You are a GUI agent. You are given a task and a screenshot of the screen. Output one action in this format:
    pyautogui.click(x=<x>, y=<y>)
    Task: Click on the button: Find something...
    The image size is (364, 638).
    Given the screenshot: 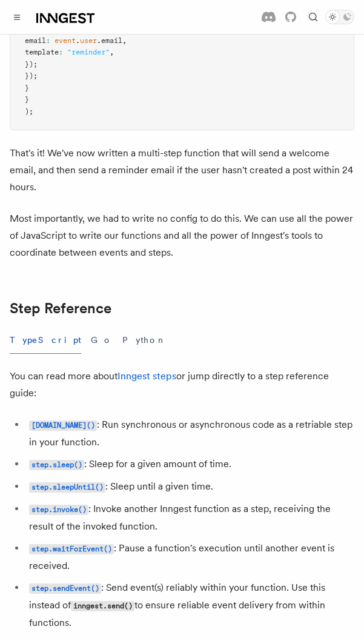 What is the action you would take?
    pyautogui.click(x=313, y=17)
    